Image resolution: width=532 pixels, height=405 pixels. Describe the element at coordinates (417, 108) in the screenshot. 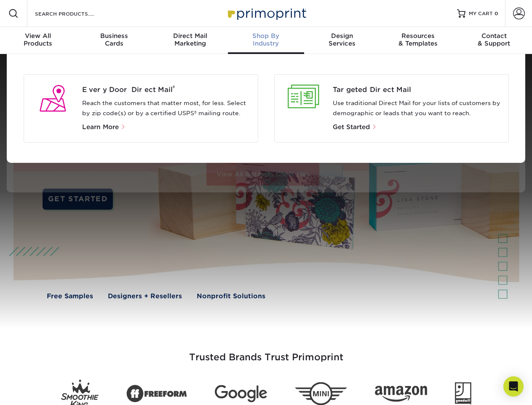

I see `p: Use traditional Direct Mail for your lists of customers by demographic or leads that you want to ...` at that location.